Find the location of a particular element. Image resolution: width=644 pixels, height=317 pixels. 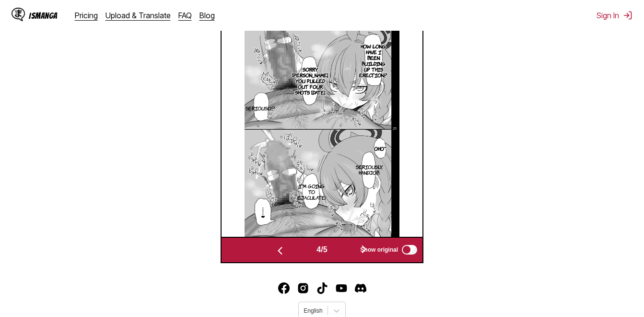

img: IsManga Instagram is located at coordinates (303, 288).